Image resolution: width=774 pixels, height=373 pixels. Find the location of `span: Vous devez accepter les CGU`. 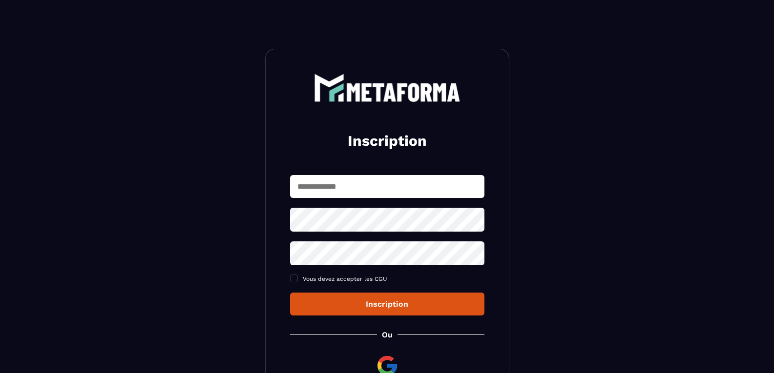

span: Vous devez accepter les CGU is located at coordinates (345, 279).